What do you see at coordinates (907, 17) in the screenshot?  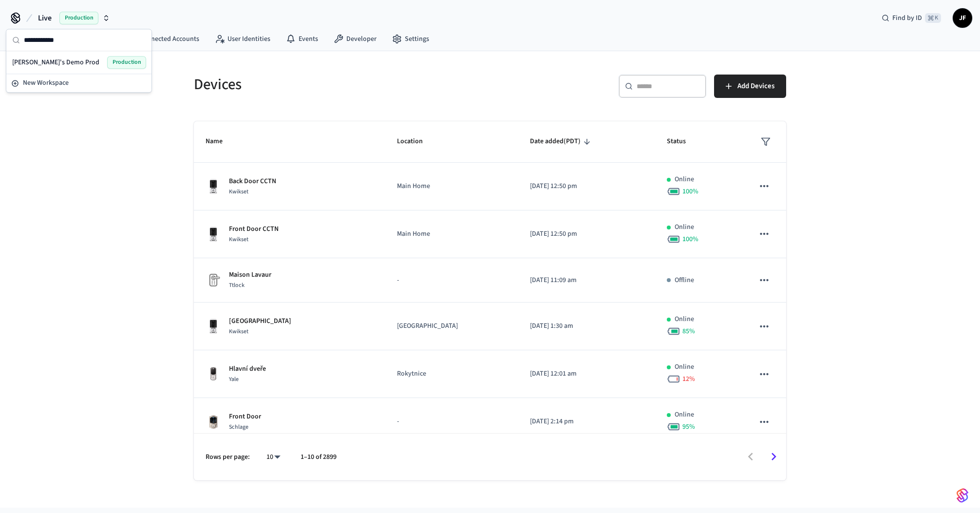 I see `span: Find by ID` at bounding box center [907, 17].